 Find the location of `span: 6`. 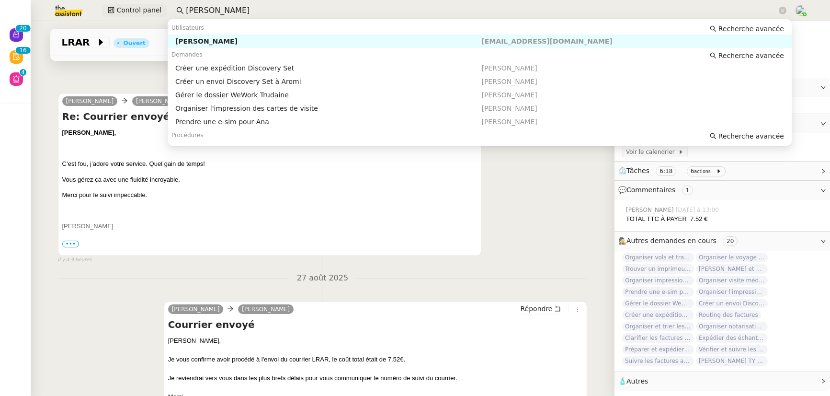

span: 6 is located at coordinates (692, 171).